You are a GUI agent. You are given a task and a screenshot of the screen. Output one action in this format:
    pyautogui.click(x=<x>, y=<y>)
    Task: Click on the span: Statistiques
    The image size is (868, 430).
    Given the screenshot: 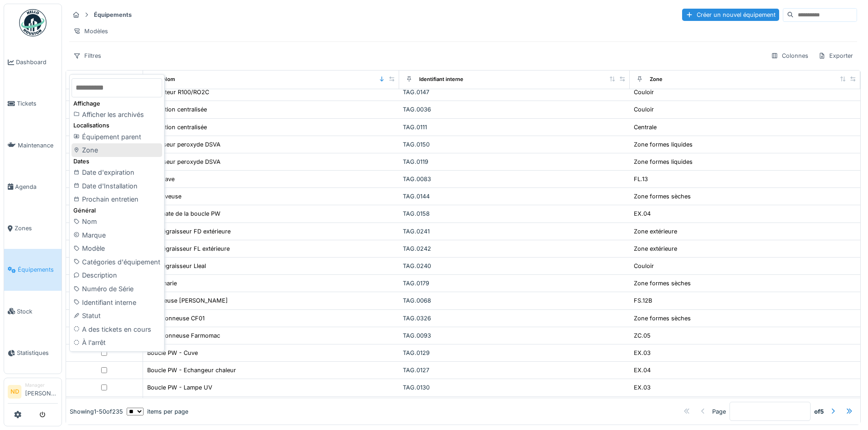 What is the action you would take?
    pyautogui.click(x=38, y=353)
    